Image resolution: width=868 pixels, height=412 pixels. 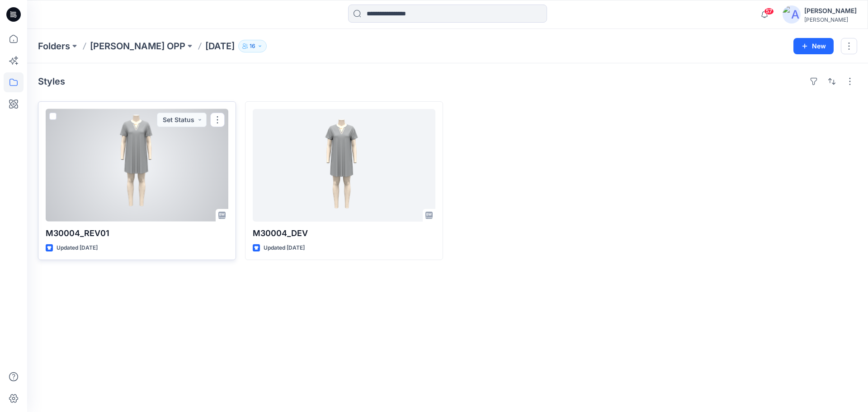 I want to click on p: Folders, so click(x=54, y=46).